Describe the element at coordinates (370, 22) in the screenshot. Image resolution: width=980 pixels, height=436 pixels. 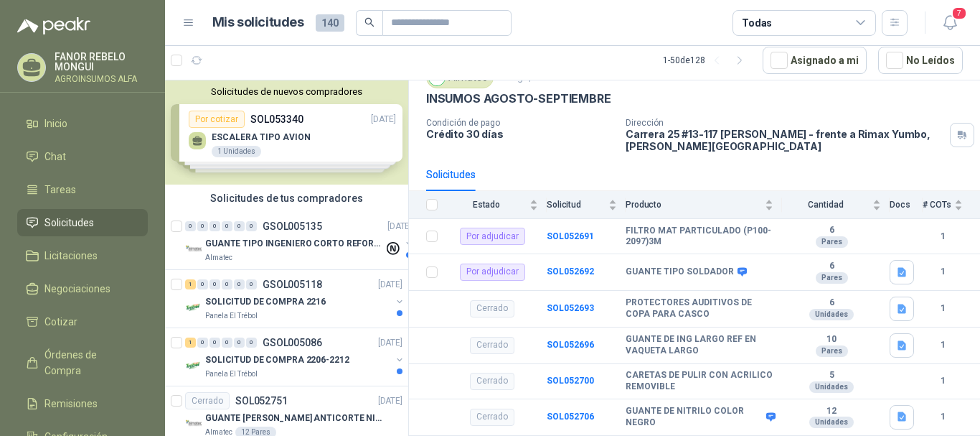
I see `span: search` at that location.